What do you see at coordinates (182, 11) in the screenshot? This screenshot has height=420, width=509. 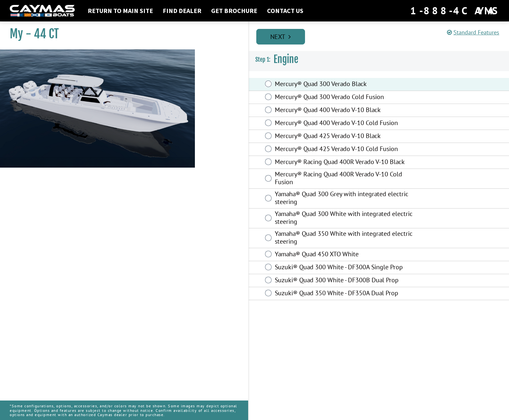 I see `a: Find Dealer` at bounding box center [182, 11].